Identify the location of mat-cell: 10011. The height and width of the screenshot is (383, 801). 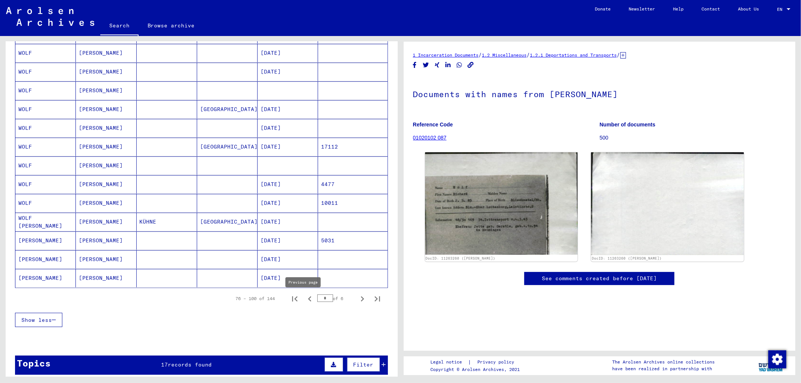
(352, 203).